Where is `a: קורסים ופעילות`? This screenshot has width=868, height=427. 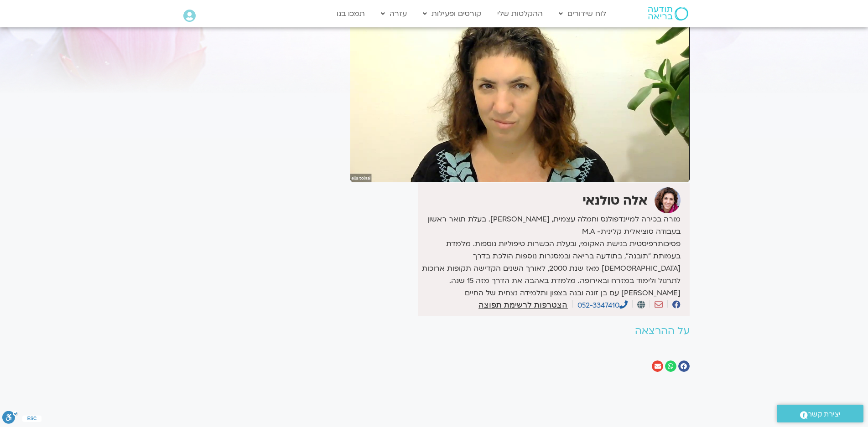
a: קורסים ופעילות is located at coordinates (452, 14).